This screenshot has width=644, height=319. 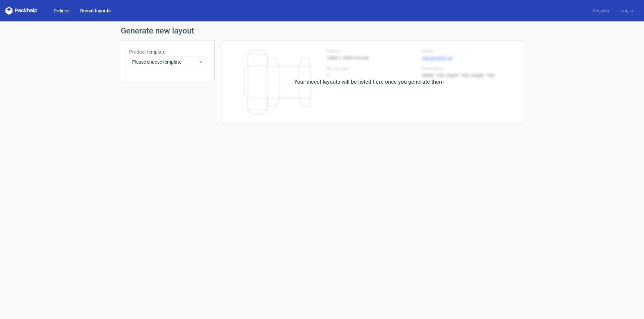 What do you see at coordinates (61, 11) in the screenshot?
I see `a: Dielines` at bounding box center [61, 11].